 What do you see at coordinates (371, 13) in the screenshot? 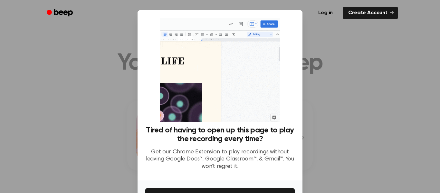
I see `a: Create Account` at bounding box center [371, 13].